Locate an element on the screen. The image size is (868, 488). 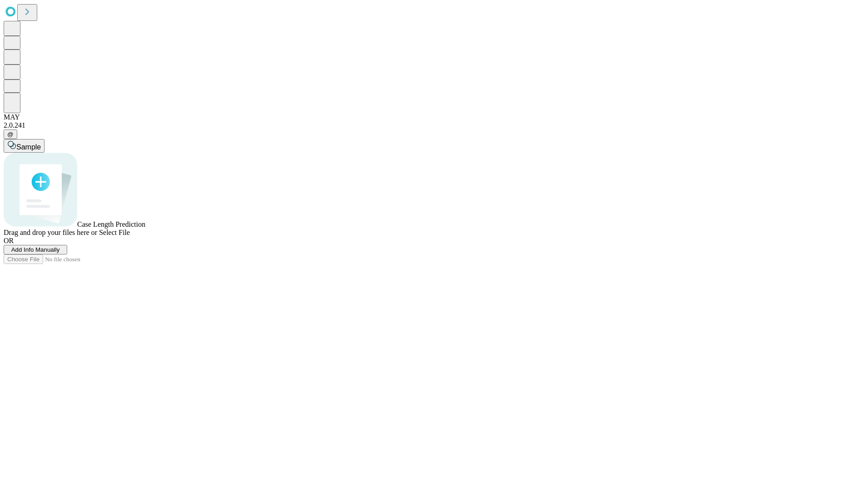
button: Add Info Manually is located at coordinates (35, 250).